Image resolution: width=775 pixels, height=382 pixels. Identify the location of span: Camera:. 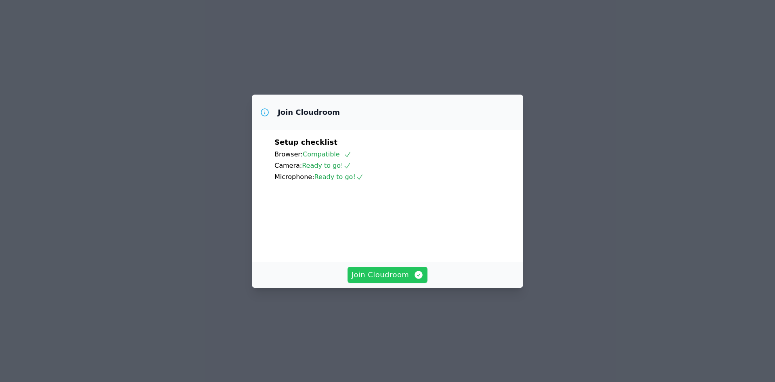
(288, 165).